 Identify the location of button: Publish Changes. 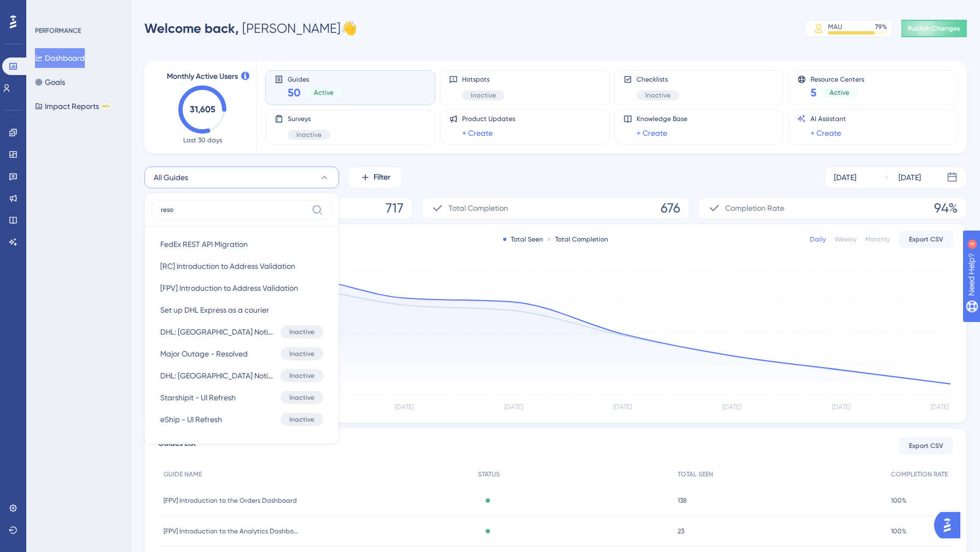
(934, 29).